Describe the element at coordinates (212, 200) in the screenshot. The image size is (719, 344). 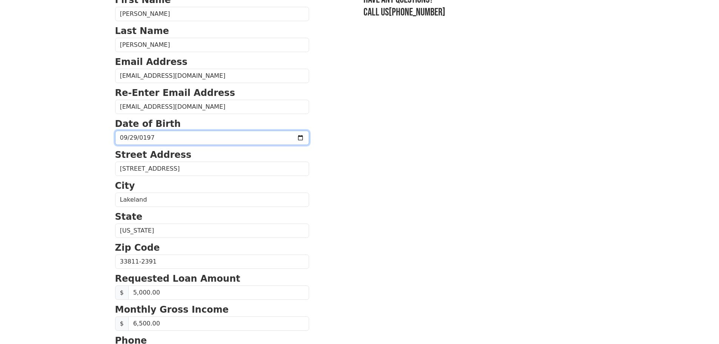
I see `input: City` at that location.